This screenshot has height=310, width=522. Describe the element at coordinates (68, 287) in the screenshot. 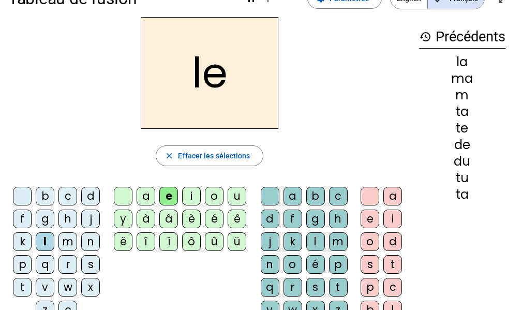

I see `div: w` at that location.